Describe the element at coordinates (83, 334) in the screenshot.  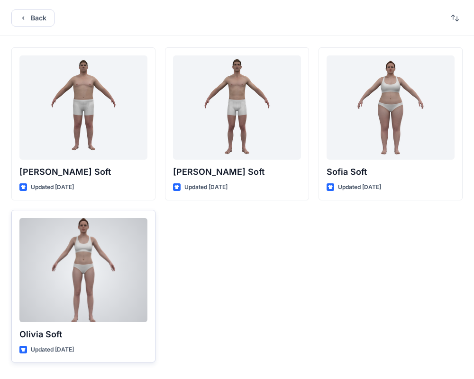
I see `p: Olivia Soft` at that location.